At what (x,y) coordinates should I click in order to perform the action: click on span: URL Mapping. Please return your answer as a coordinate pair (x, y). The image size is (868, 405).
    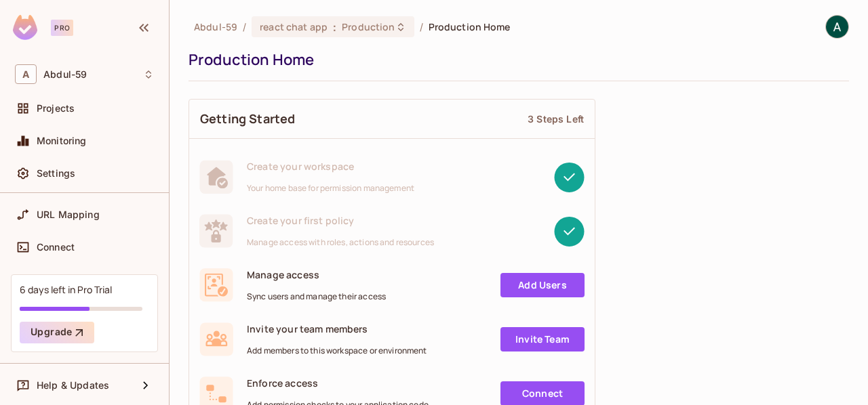
    Looking at the image, I should click on (68, 215).